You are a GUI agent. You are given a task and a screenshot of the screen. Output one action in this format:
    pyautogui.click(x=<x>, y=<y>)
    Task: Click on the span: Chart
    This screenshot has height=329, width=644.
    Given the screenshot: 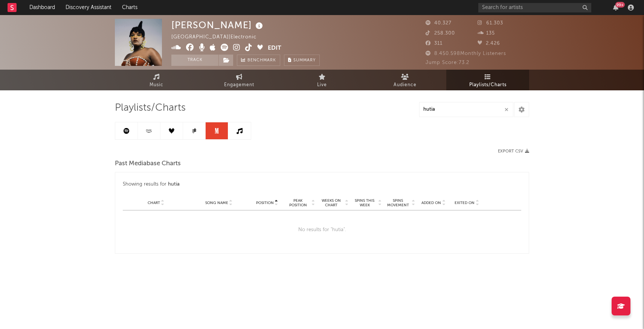 What is the action you would take?
    pyautogui.click(x=154, y=203)
    